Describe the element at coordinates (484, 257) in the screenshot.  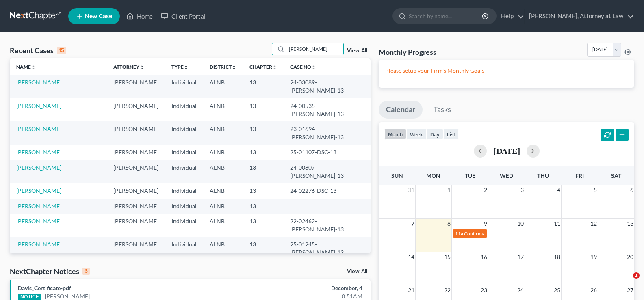
I see `span: 16` at that location.